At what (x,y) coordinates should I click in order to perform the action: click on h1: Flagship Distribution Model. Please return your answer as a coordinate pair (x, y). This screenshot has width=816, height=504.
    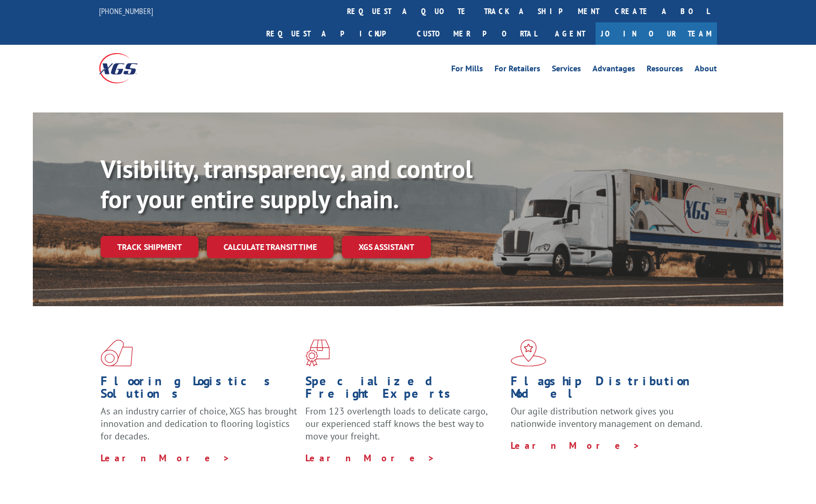
    Looking at the image, I should click on (609, 390).